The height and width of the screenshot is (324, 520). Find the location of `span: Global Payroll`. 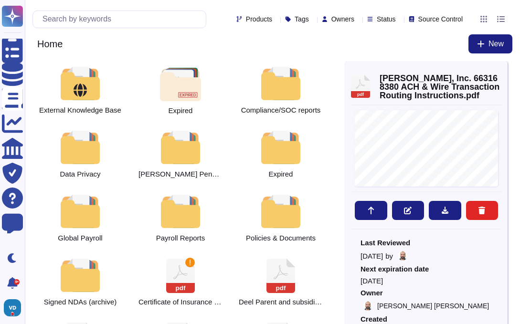

span: Global Payroll is located at coordinates (80, 238).